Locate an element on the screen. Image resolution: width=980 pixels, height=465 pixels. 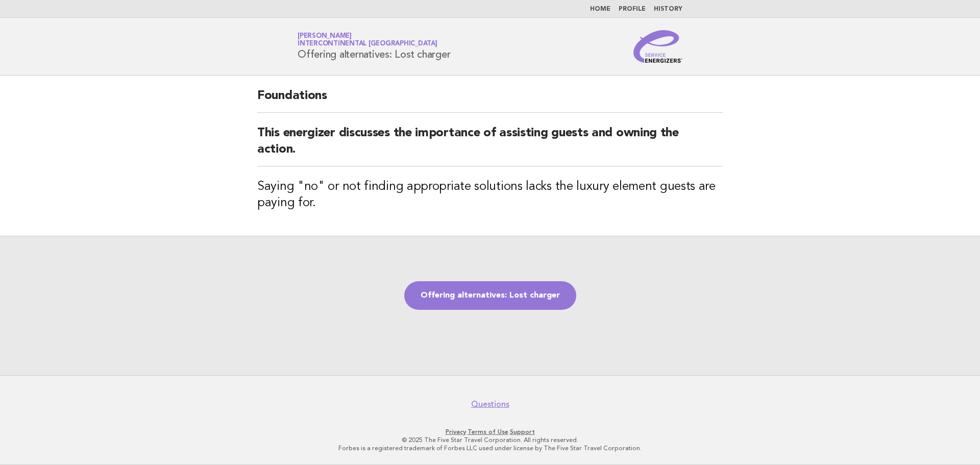
a: Terms of Use is located at coordinates (488, 432).